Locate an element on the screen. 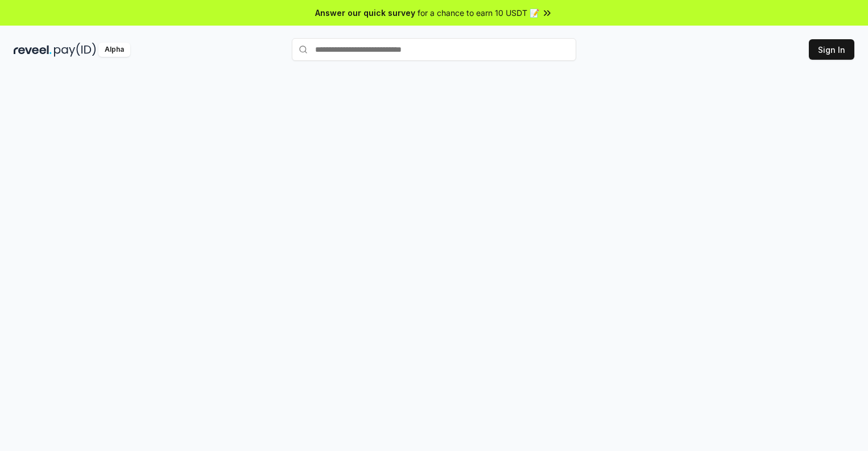 The height and width of the screenshot is (451, 868). img: reveel_dark is located at coordinates (33, 50).